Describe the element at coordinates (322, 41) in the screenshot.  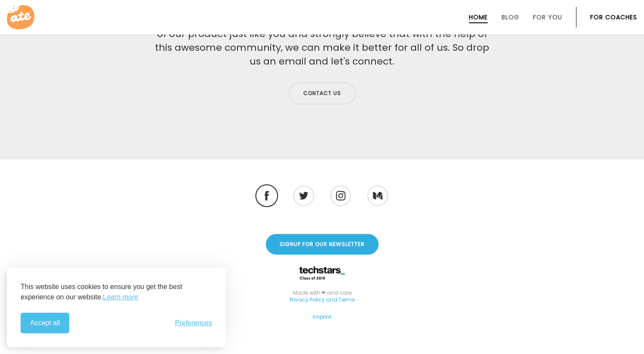
I see `p: We love to talk to people who share our values and vision. We are users of our product just like ...` at that location.